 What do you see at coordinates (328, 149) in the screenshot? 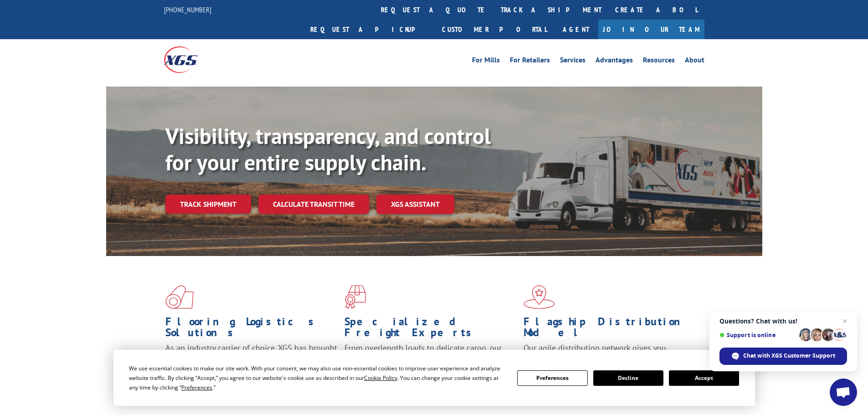
I see `b: Visibility, transparency, and control for your entire supply chain.` at bounding box center [328, 149].